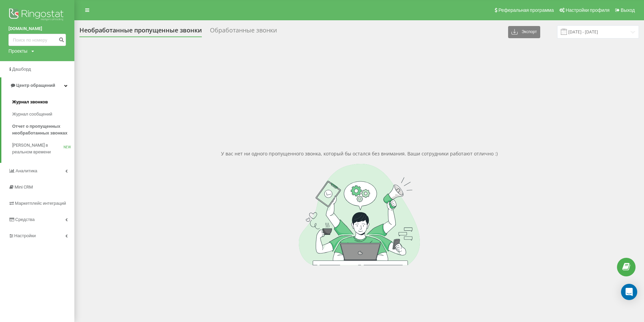 The image size is (644, 322). I want to click on img: Ringostat logo, so click(37, 15).